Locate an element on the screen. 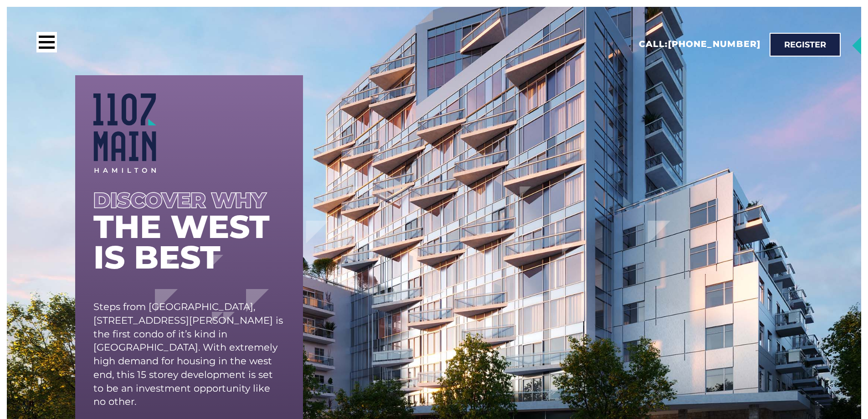 This screenshot has width=868, height=419. span: Register is located at coordinates (805, 45).